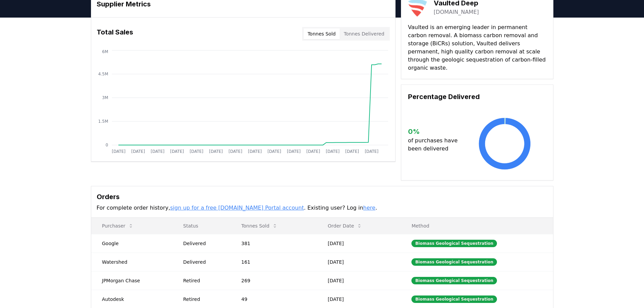 This screenshot has width=644, height=308. Describe the element at coordinates (369, 207) in the screenshot. I see `a: here` at that location.